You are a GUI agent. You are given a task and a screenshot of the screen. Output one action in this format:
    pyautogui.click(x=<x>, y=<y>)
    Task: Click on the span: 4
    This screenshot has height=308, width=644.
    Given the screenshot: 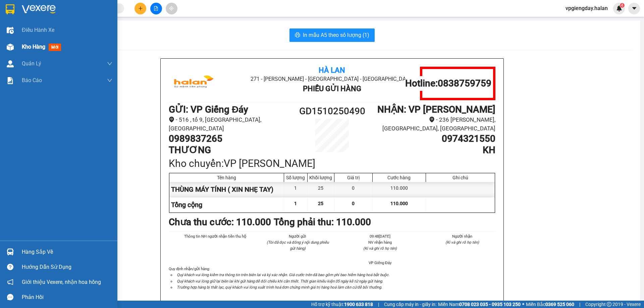 What is the action you would take?
    pyautogui.click(x=621, y=5)
    